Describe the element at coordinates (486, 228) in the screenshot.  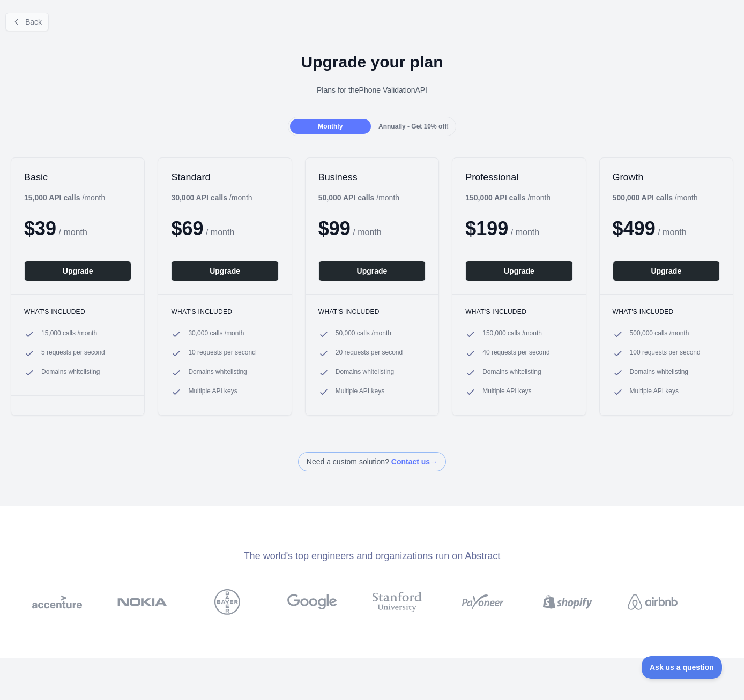
I see `span: $ 199` at that location.